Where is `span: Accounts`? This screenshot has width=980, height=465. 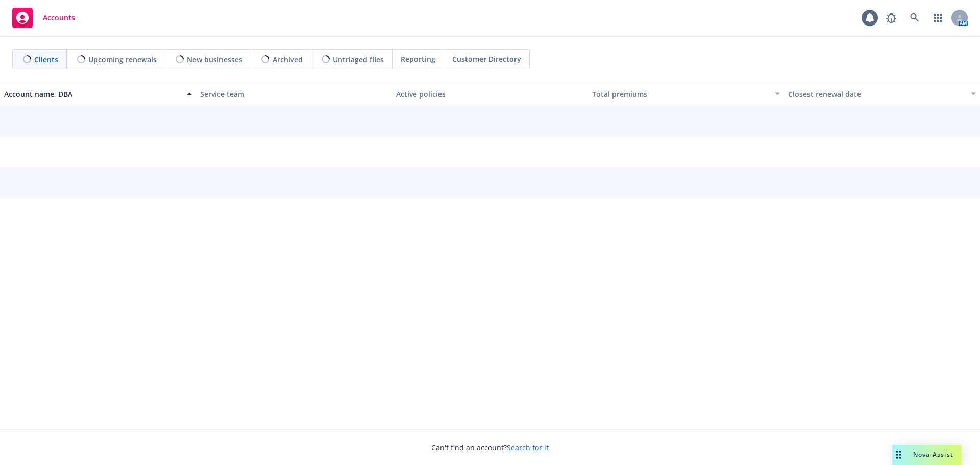 span: Accounts is located at coordinates (59, 18).